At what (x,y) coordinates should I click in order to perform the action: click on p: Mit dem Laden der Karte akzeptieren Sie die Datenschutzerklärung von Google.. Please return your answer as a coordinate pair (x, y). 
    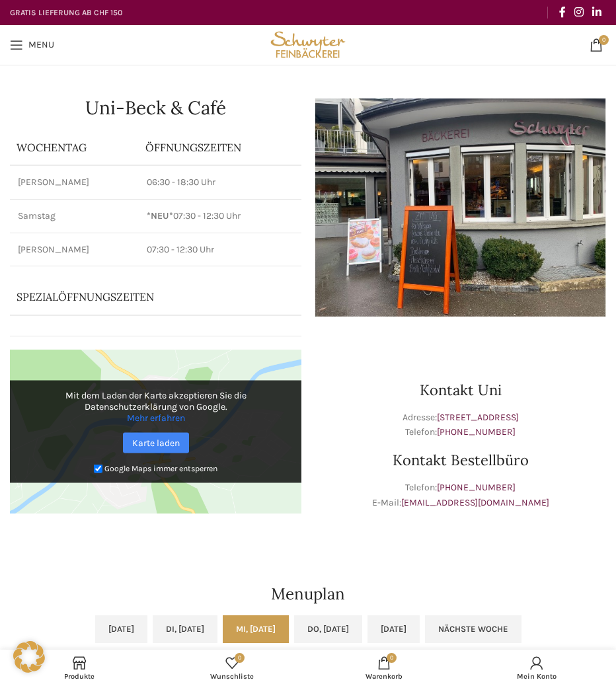
    Looking at the image, I should click on (155, 406).